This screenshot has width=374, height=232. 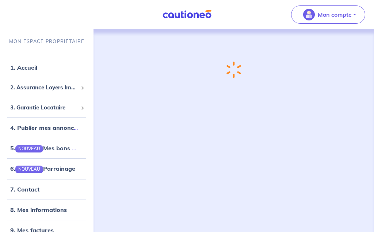 I want to click on button: illu_account_valid_menu.svgMon compte, so click(x=328, y=15).